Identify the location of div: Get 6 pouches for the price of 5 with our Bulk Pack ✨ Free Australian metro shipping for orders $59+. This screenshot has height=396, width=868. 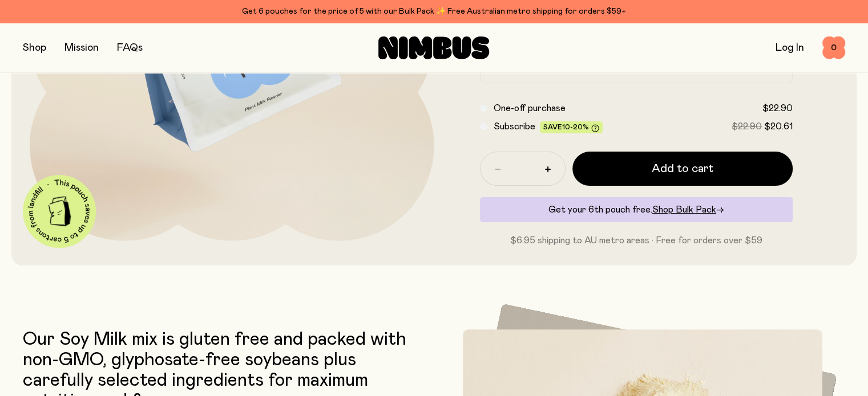
(433, 11).